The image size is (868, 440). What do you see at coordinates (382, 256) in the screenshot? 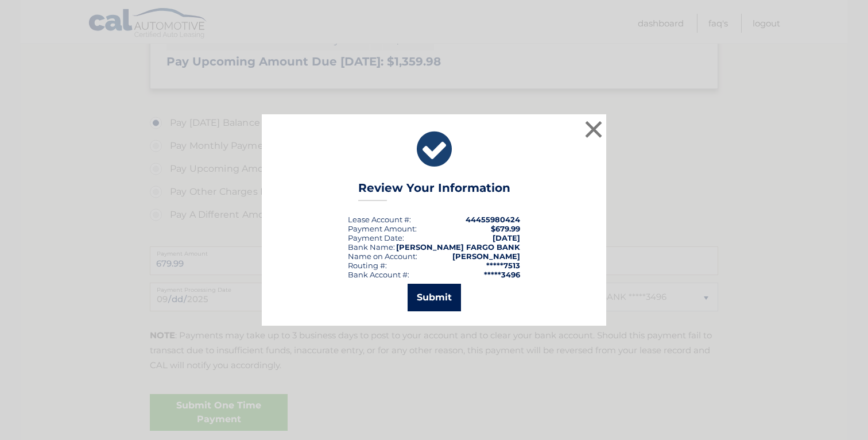
I see `div: Name on Account:` at bounding box center [382, 256].